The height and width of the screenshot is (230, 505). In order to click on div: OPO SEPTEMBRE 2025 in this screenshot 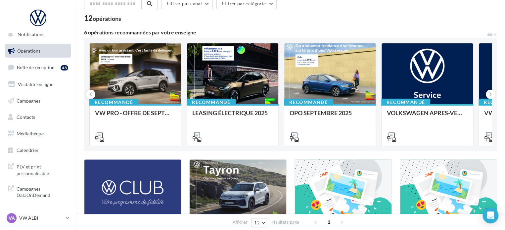, I will do `click(330, 116)`.